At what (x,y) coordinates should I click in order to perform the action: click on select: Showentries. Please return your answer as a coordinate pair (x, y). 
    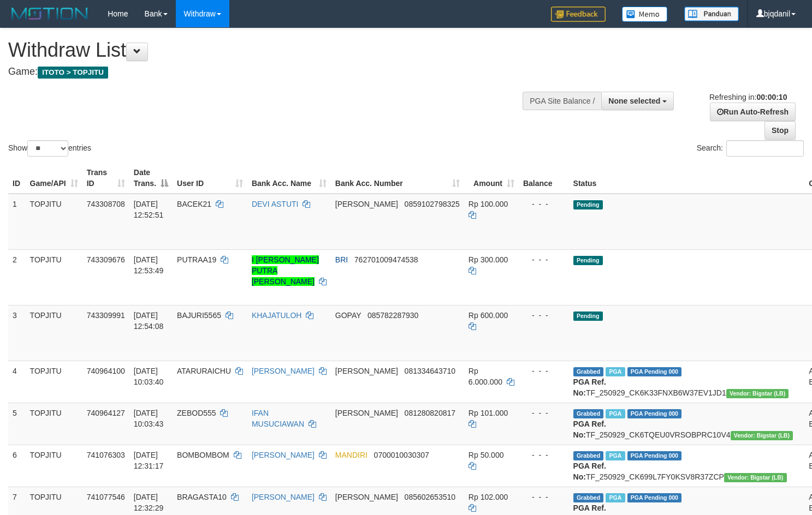
    Looking at the image, I should click on (47, 148).